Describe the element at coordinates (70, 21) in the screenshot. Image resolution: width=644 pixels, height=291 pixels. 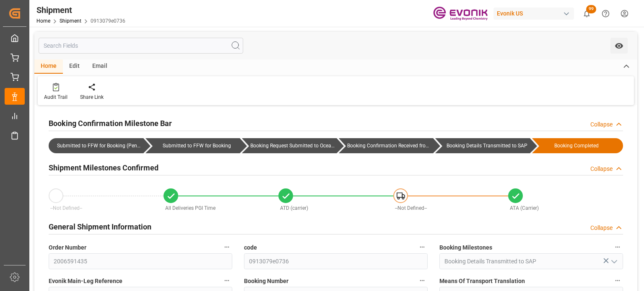
I see `a: Shipment` at that location.